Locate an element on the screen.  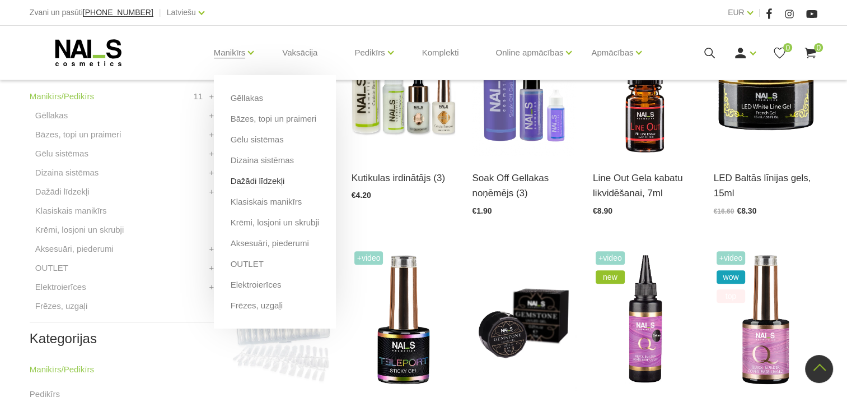
img: Caurspīdīgs gels, kas ļauj radīt dārgakmeņu imitāciju uz nagiem. Rada 3D efektu, ko var miksēt ko... is located at coordinates (524, 319).